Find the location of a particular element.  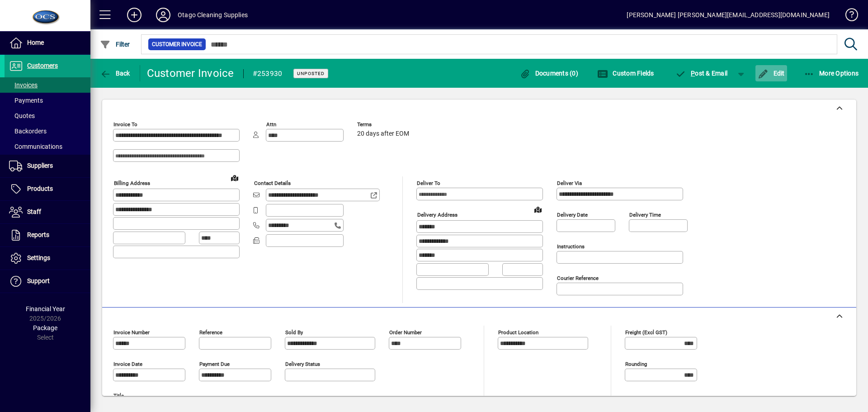

mat-label: Sold by is located at coordinates (294, 332).